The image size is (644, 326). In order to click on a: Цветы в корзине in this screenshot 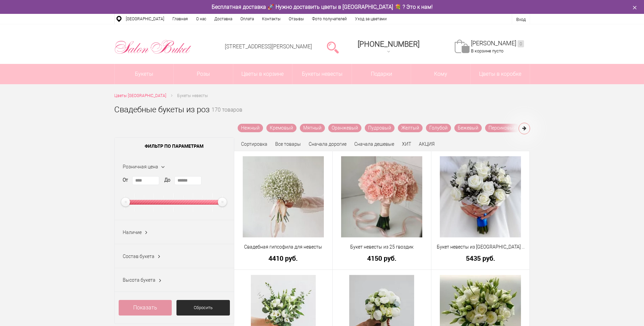, I will do `click(262, 74)`.